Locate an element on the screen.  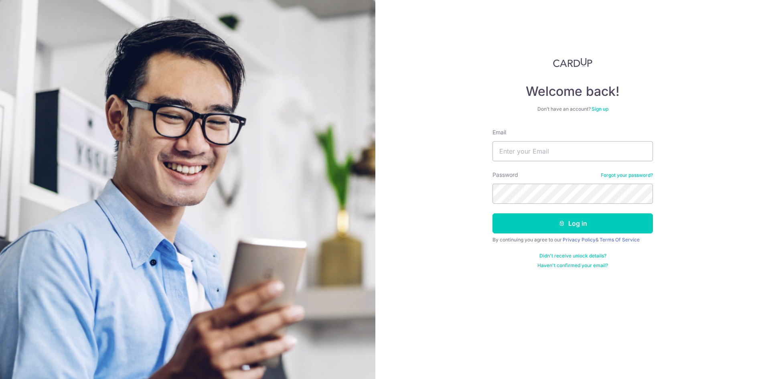
input: Enter your Email is located at coordinates (573, 151).